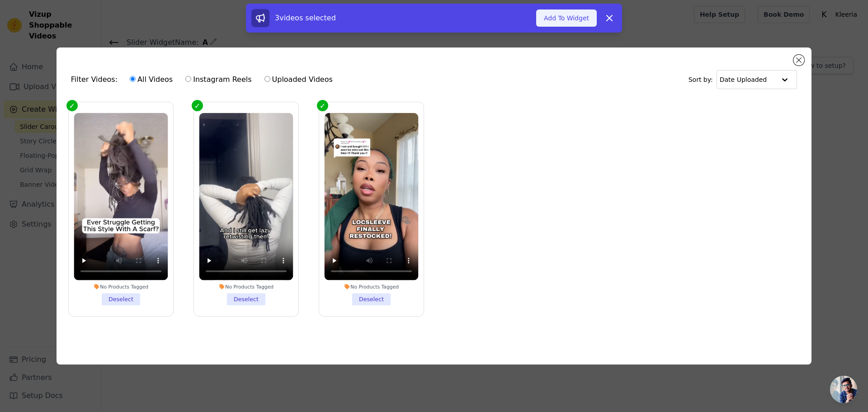 This screenshot has width=868, height=412. Describe the element at coordinates (798, 61) in the screenshot. I see `button: Close modal` at that location.